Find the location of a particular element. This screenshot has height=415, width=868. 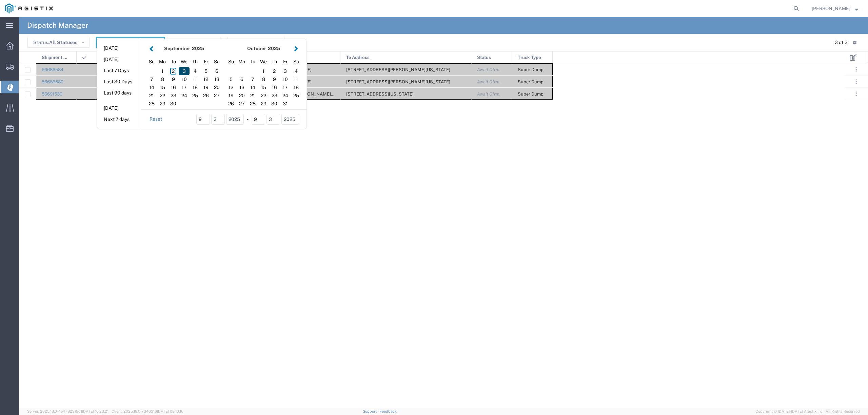

div: 21 is located at coordinates (151, 96).